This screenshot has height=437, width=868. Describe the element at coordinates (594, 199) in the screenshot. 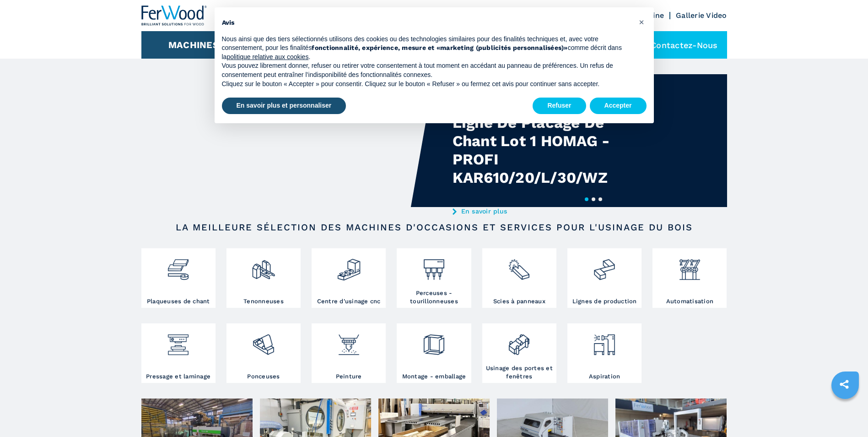

I see `button: 2` at that location.